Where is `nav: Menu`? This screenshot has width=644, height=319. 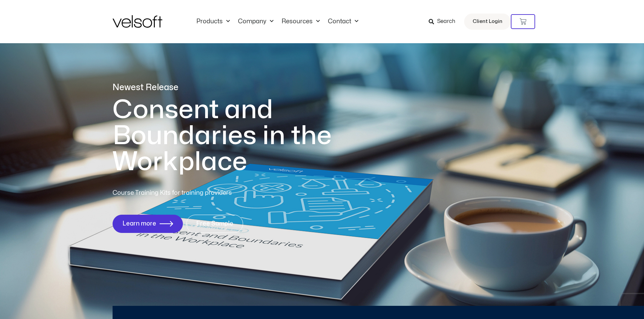 nav: Menu is located at coordinates (277, 22).